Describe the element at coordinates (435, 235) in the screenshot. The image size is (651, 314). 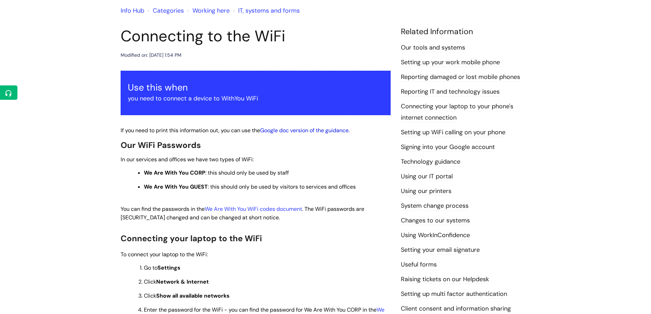
I see `a: Using WorkInConfidence` at that location.